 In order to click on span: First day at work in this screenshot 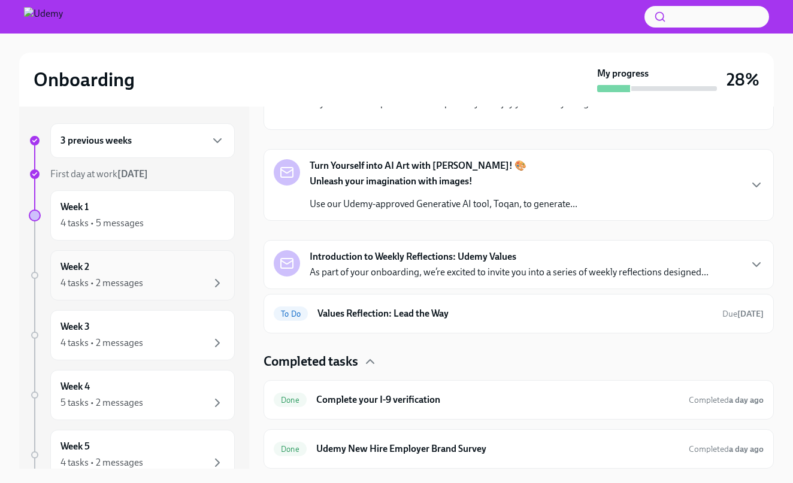, I will do `click(99, 174)`.